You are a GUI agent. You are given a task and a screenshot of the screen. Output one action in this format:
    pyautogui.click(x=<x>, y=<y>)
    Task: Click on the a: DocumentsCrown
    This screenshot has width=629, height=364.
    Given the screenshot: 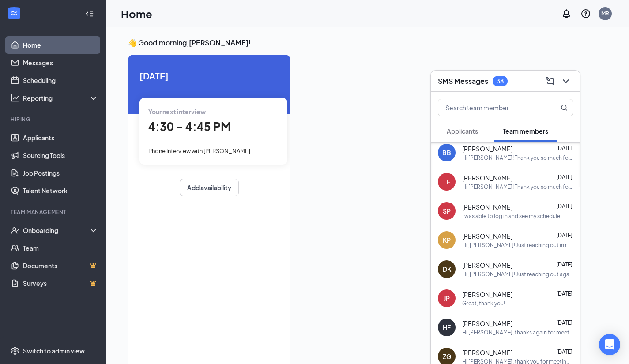 What is the action you would take?
    pyautogui.click(x=60, y=265)
    